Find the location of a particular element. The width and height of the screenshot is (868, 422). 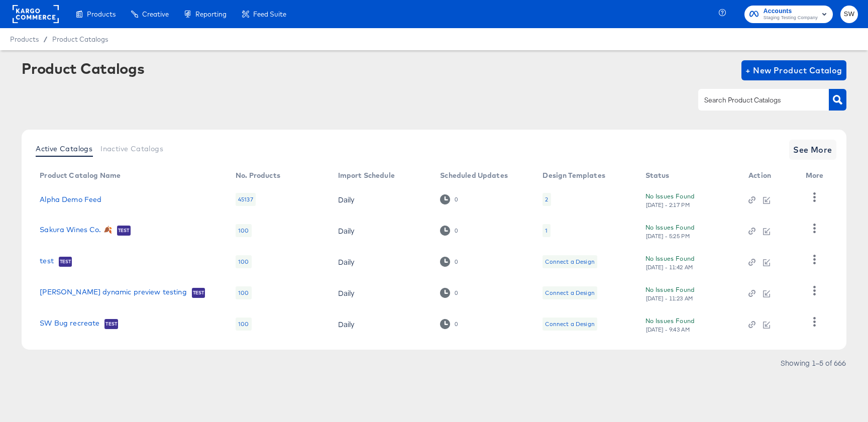

div: Design Templates is located at coordinates (573, 175).